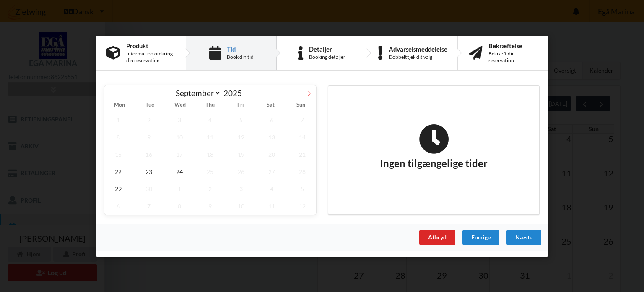 This screenshot has height=292, width=644. Describe the element at coordinates (241, 171) in the screenshot. I see `span: September 26, 2025` at that location.